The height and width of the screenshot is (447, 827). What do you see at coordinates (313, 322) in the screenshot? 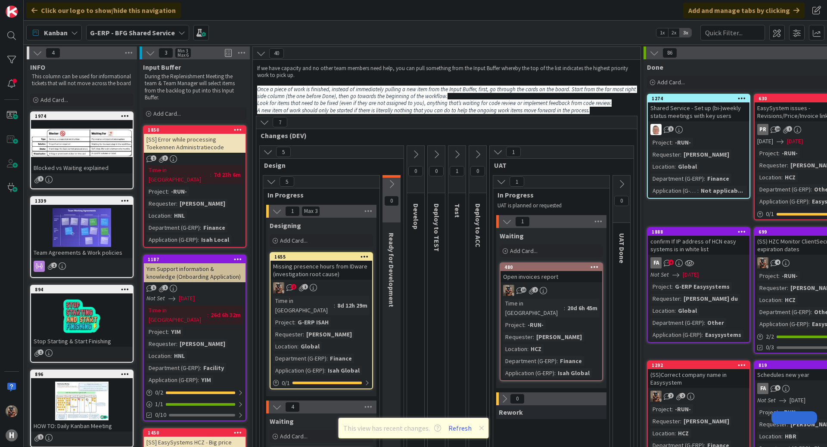
I see `div: G-ERP ISAH` at bounding box center [313, 322].